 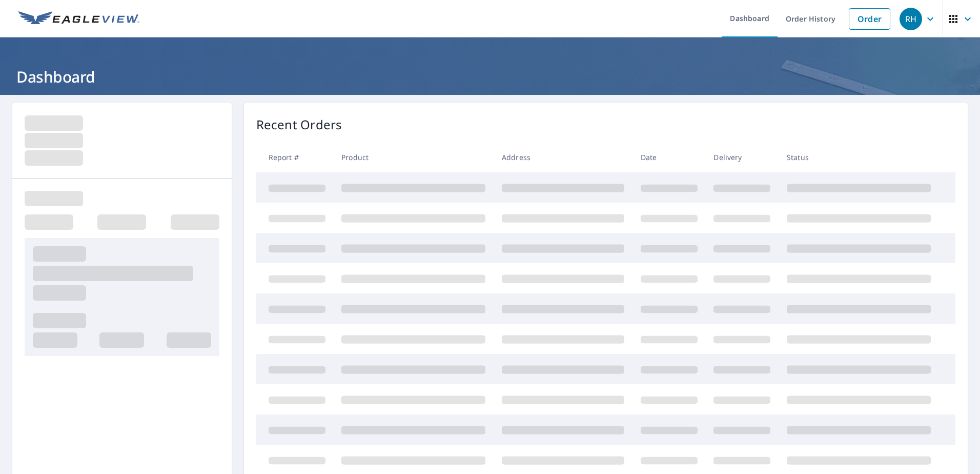 I want to click on img: EV Logo, so click(x=79, y=19).